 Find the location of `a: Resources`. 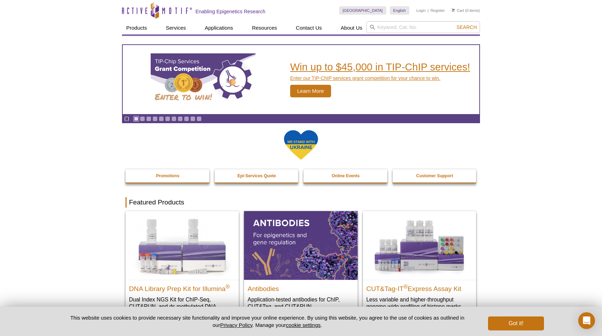

a: Resources is located at coordinates (264, 28).